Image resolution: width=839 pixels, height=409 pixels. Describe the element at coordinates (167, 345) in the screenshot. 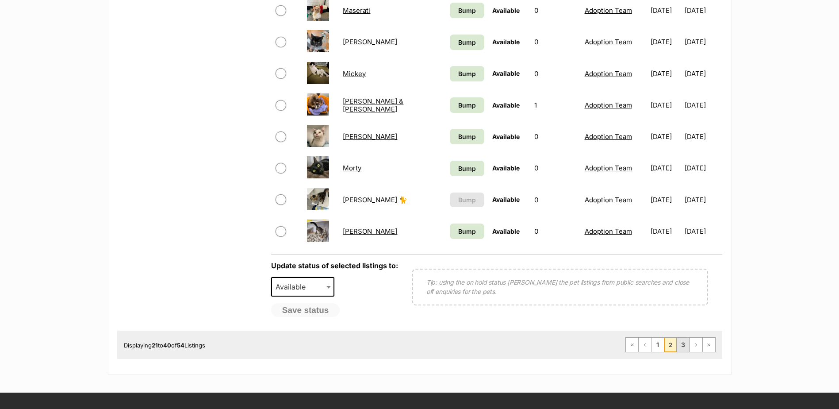

I see `strong: 40` at that location.